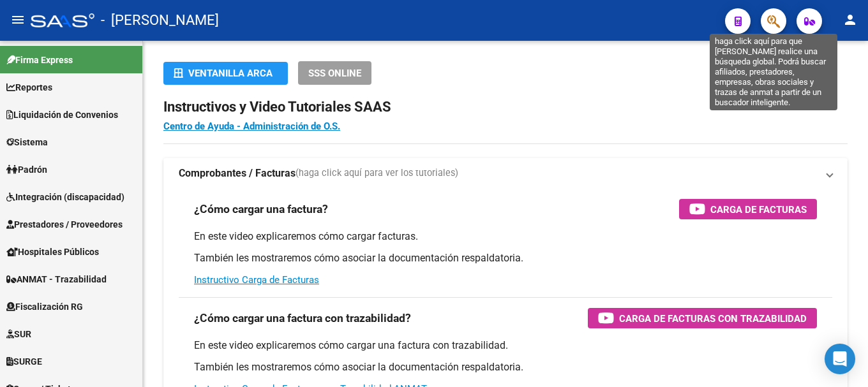  What do you see at coordinates (30, 88) in the screenshot?
I see `span: Reportes` at bounding box center [30, 88].